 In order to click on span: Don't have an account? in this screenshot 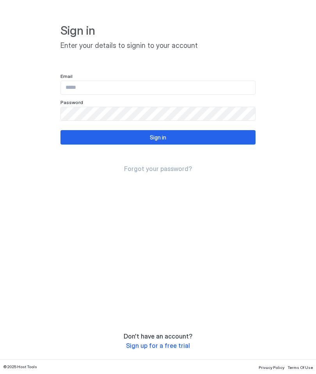, I will do `click(158, 337)`.